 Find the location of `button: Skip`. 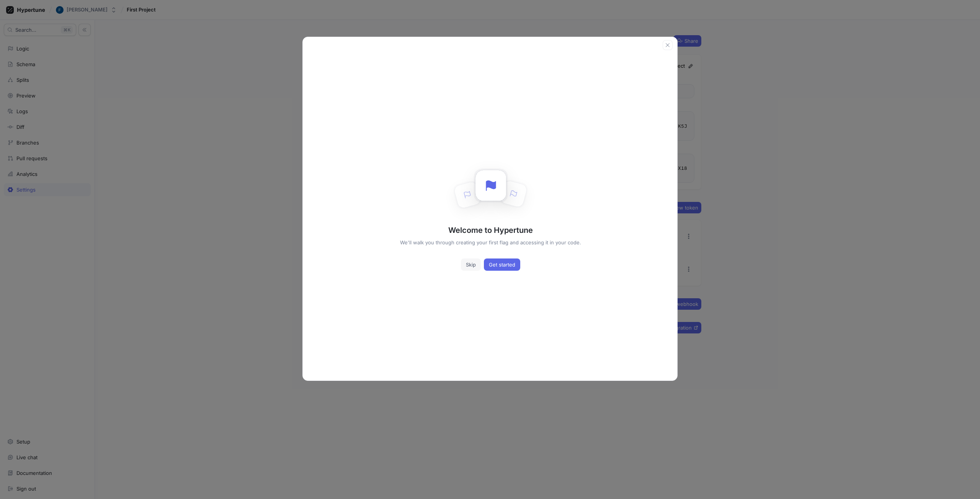

button: Skip is located at coordinates (471, 264).